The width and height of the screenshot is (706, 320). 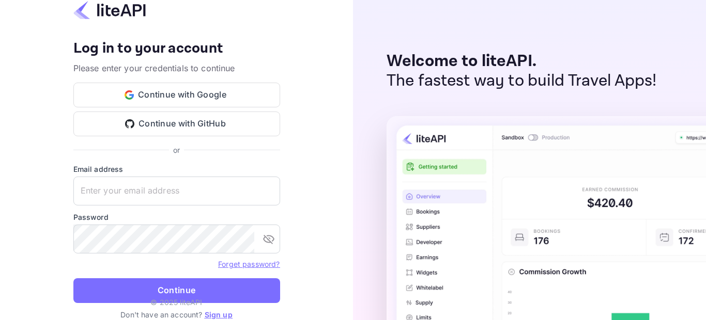 I want to click on p: The fastest way to build Travel Apps!, so click(x=521, y=81).